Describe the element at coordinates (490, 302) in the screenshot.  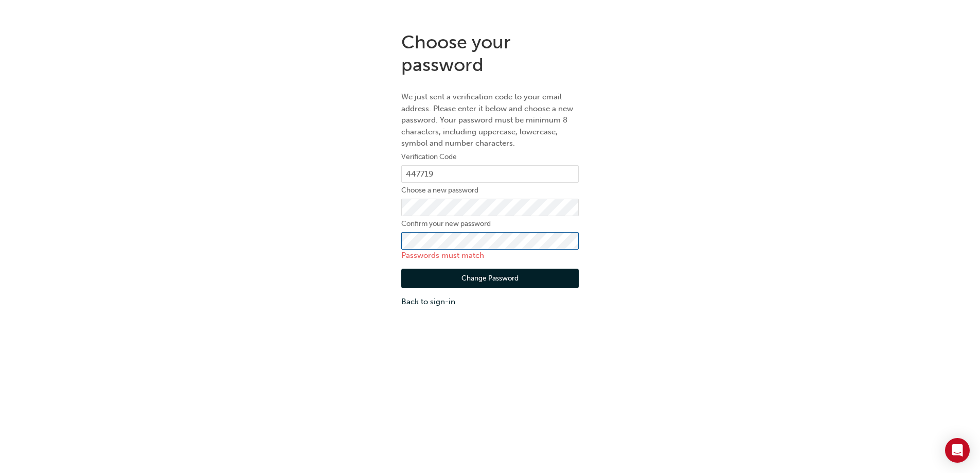
I see `a: Back to sign-in` at that location.